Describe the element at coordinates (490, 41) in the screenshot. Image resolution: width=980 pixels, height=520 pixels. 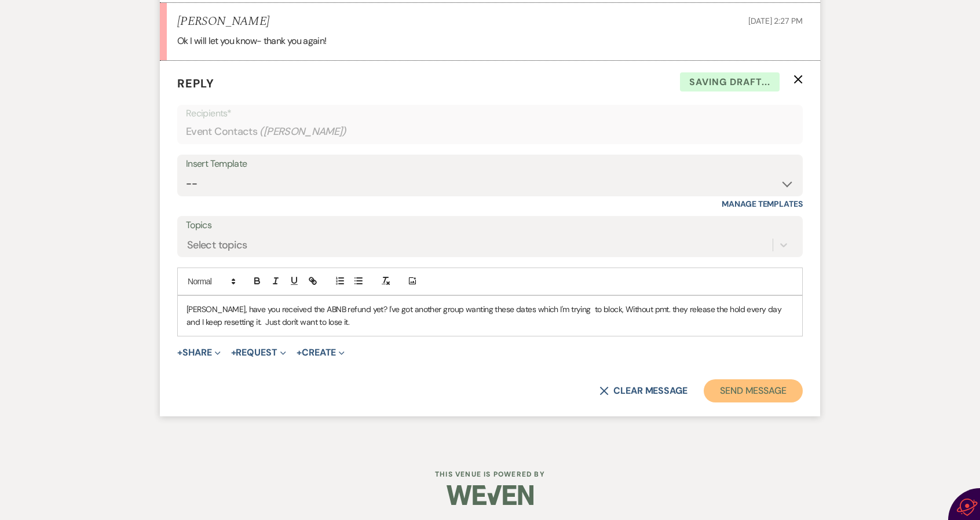
I see `p: Ok I will let you know- thank you again!` at that location.